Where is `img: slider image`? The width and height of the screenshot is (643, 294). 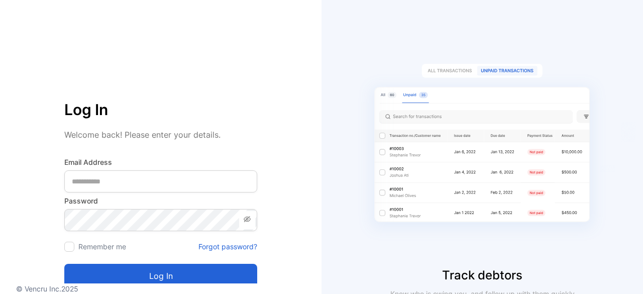
img: slider image is located at coordinates (482, 153).